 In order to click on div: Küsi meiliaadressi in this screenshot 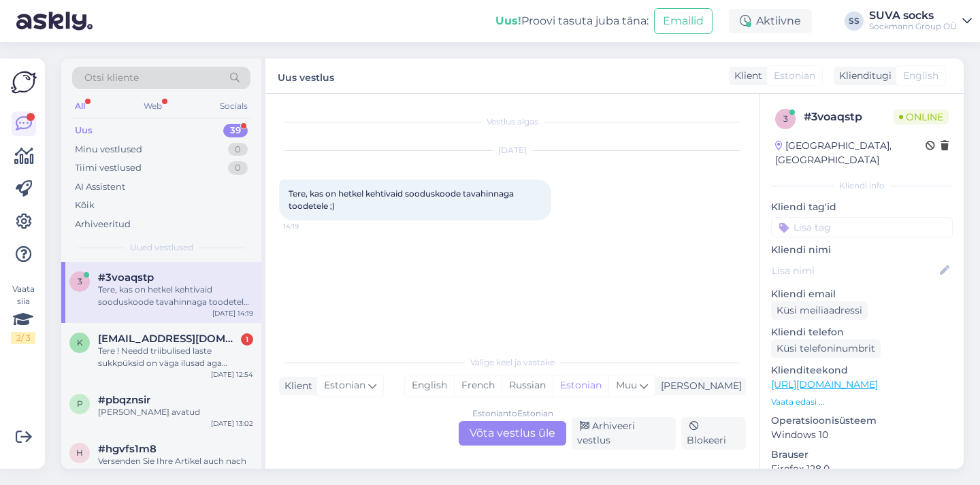, I will do `click(819, 310)`.